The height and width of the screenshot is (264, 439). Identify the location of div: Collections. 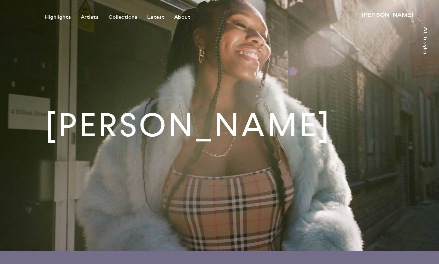
(123, 17).